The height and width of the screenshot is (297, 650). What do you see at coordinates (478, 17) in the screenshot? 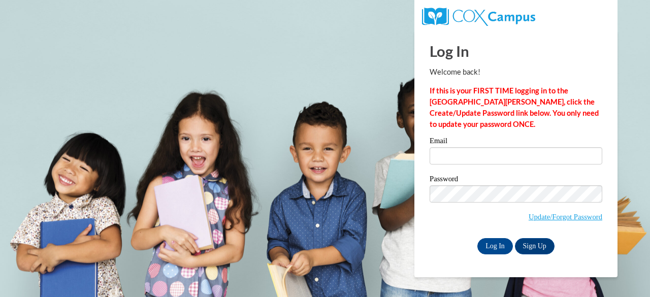
I see `img: COX Campus` at bounding box center [478, 17].